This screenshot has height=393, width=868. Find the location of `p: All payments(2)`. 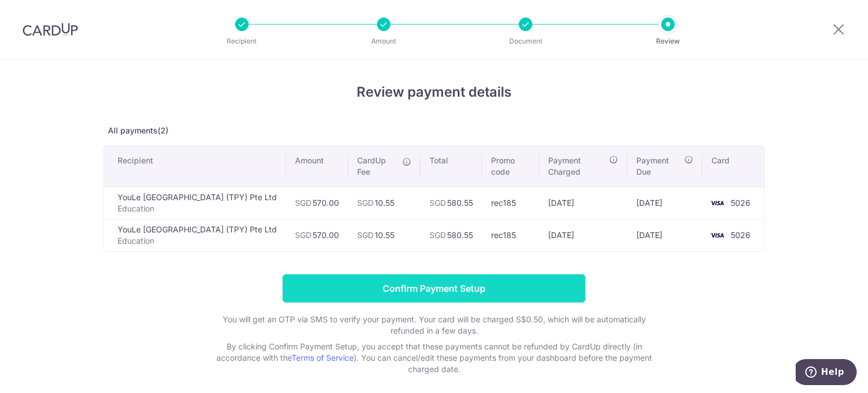

p: All payments(2) is located at coordinates (434, 131).